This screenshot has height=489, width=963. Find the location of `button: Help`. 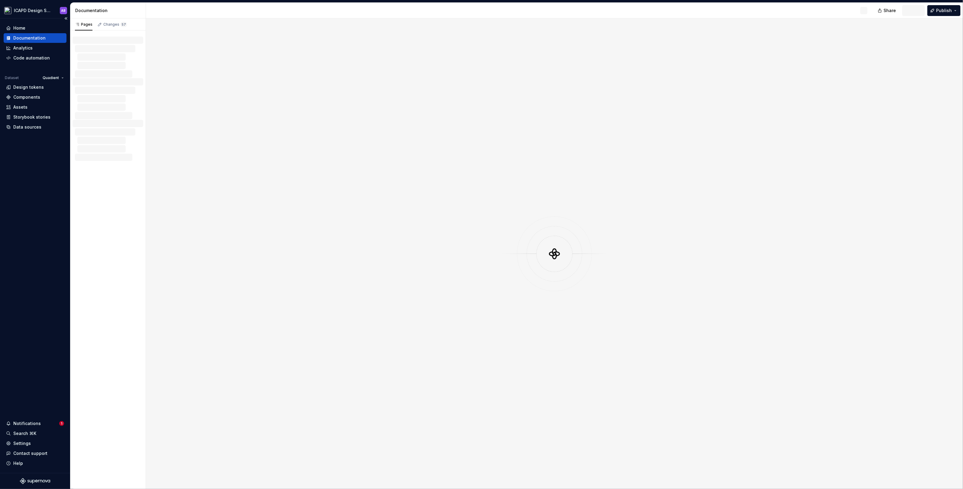

button: Help is located at coordinates (35, 464).